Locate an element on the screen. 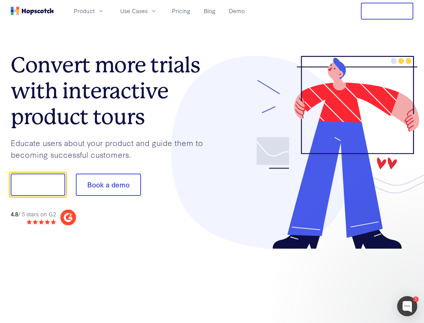  div: / 5 stars on G2 is located at coordinates (33, 214).